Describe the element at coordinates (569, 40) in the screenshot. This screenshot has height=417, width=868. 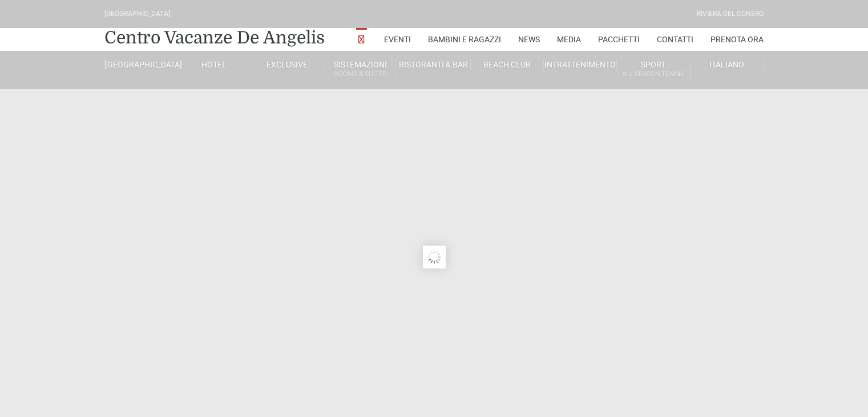
I see `a: Media` at that location.